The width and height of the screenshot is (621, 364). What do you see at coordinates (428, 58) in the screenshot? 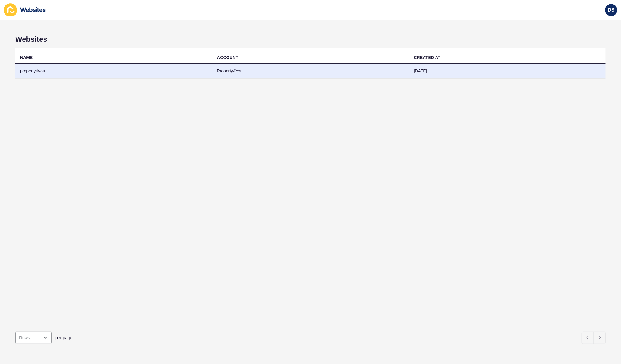
I see `div: CREATED AT` at bounding box center [428, 58].